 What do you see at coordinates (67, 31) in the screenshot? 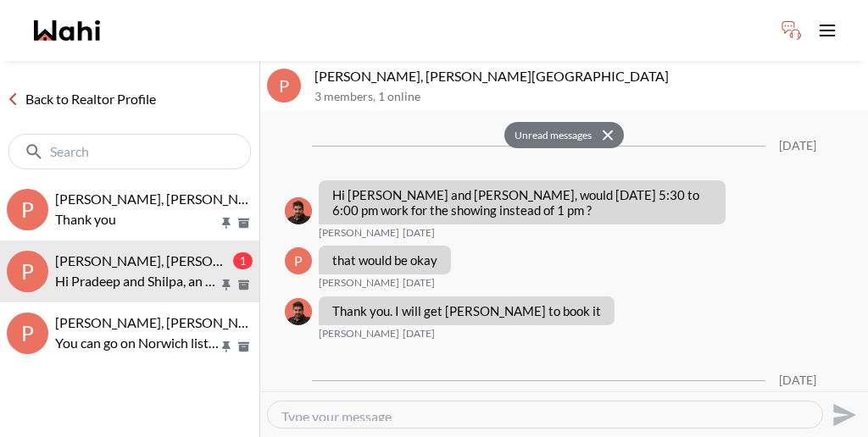
I see `a: Wahi homepage` at bounding box center [67, 31].